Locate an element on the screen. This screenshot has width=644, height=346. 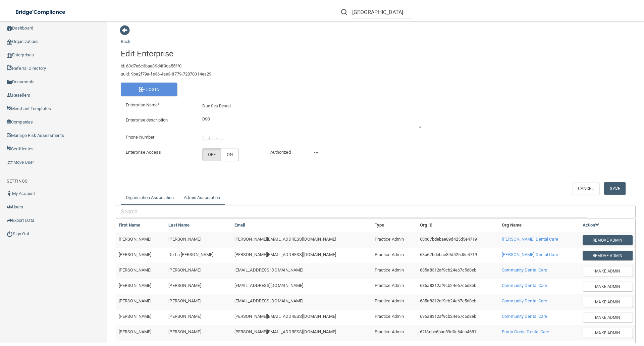
th: Type is located at coordinates (395, 224).